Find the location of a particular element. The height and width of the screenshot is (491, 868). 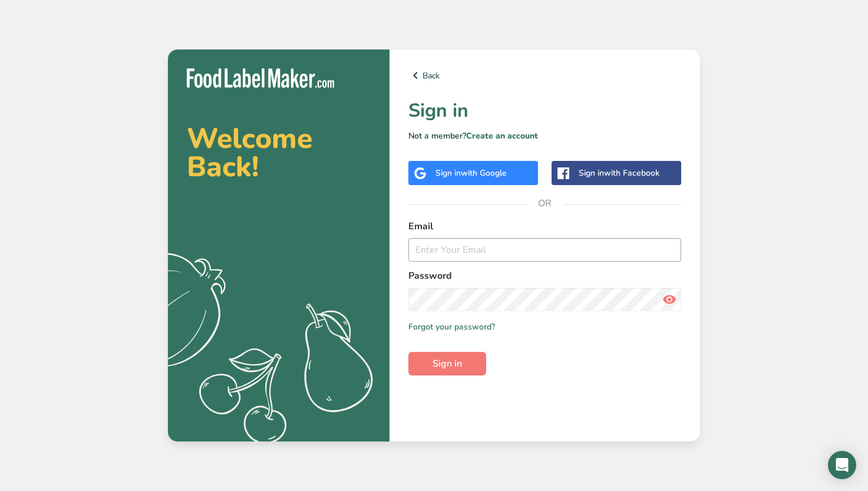

span: Sign in is located at coordinates (448, 363).